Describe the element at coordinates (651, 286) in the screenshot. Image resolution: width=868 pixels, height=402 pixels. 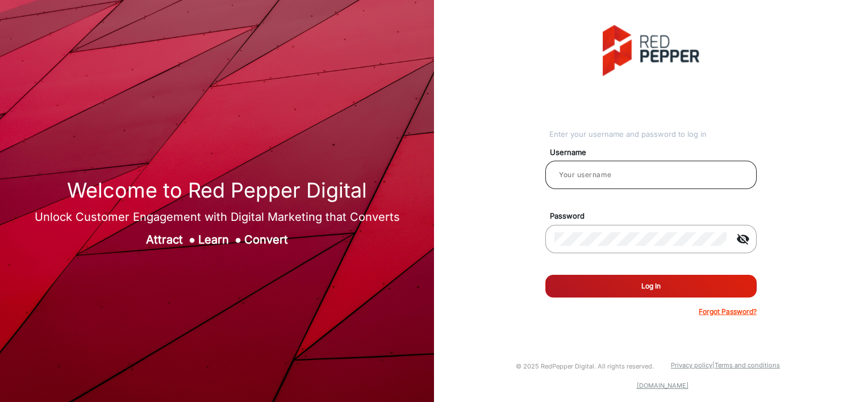
I see `button: Log In` at that location.